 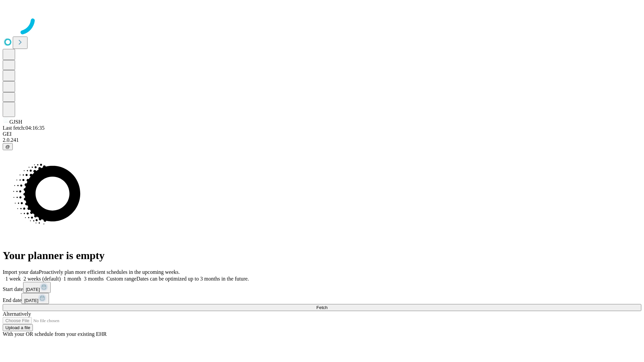 What do you see at coordinates (121, 279) in the screenshot?
I see `span: Custom range` at bounding box center [121, 279].